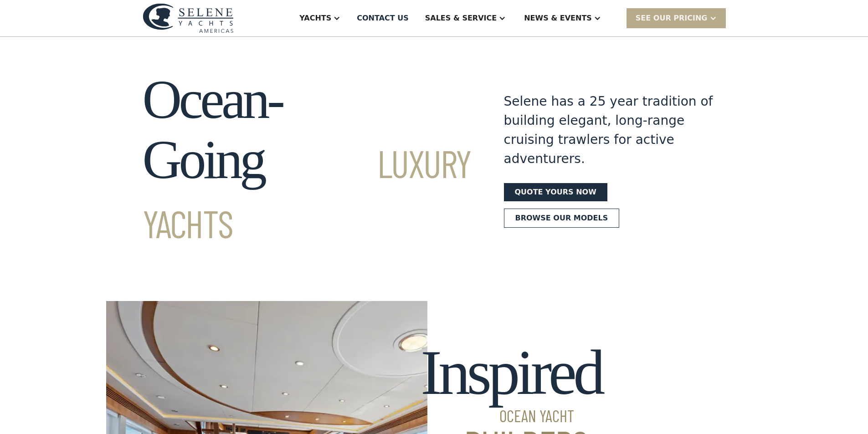 This screenshot has height=434, width=868. Describe the element at coordinates (511, 416) in the screenshot. I see `span: Ocean Yacht` at that location.